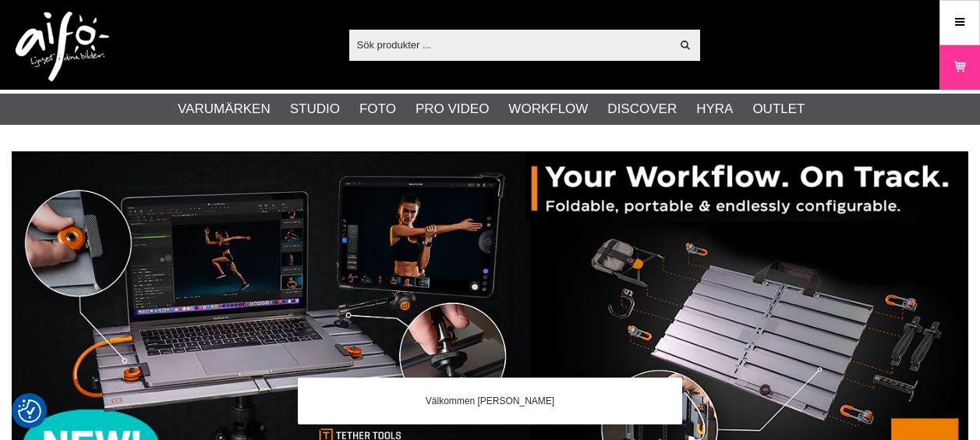 This screenshot has width=980, height=440. I want to click on a: Studio, so click(315, 110).